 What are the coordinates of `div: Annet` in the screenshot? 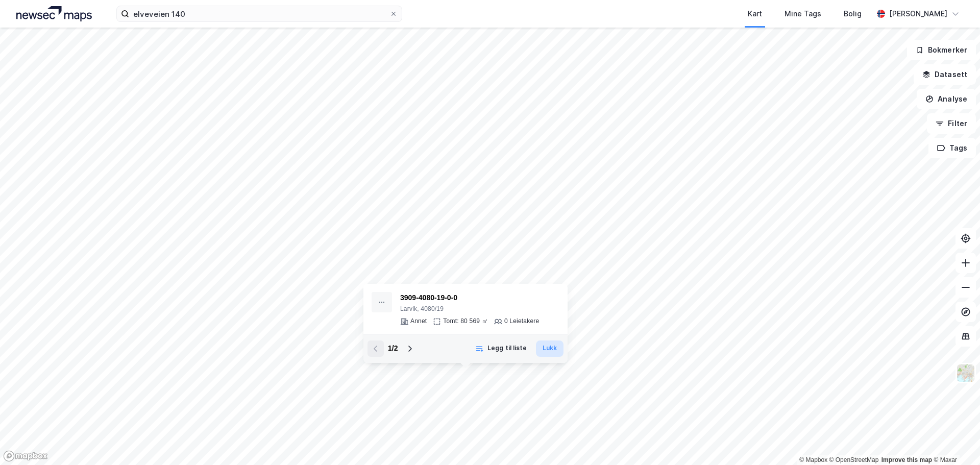 It's located at (419, 322).